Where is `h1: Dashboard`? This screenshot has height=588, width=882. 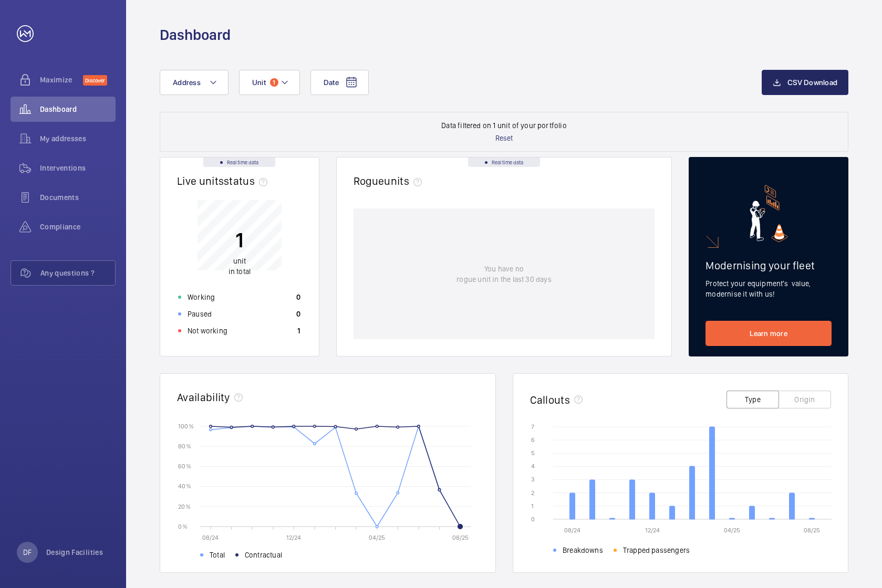 h1: Dashboard is located at coordinates (195, 35).